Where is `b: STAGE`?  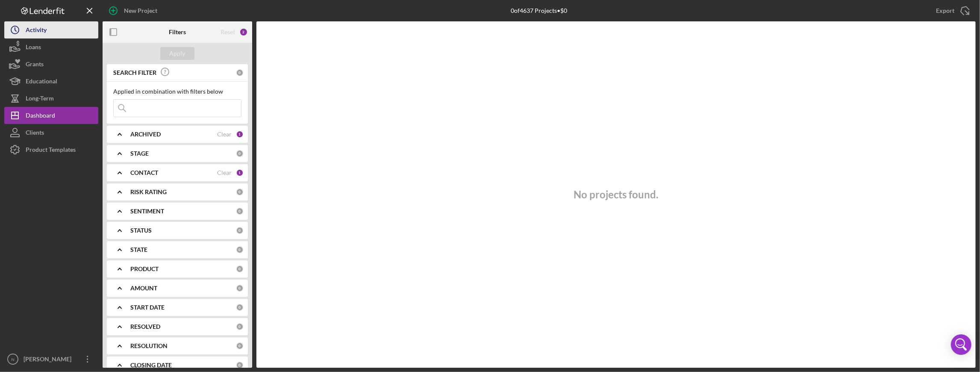
b: STAGE is located at coordinates (139, 154).